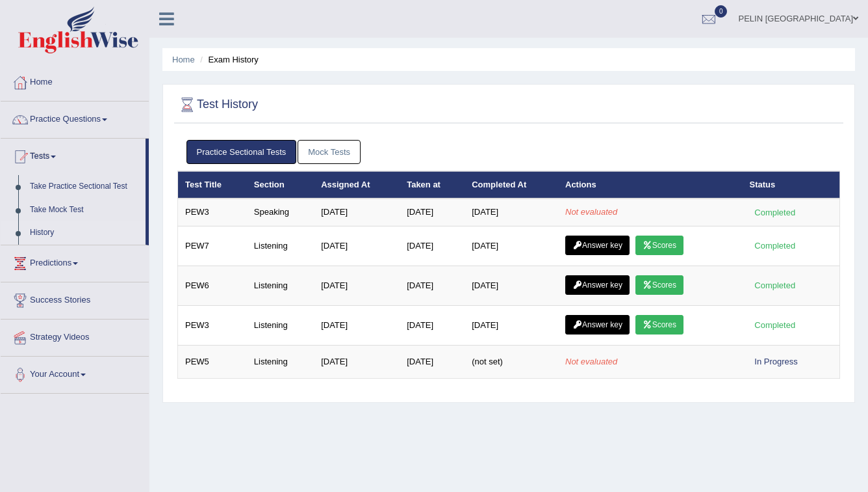 This screenshot has height=492, width=868. Describe the element at coordinates (329, 152) in the screenshot. I see `a: Mock Tests` at that location.